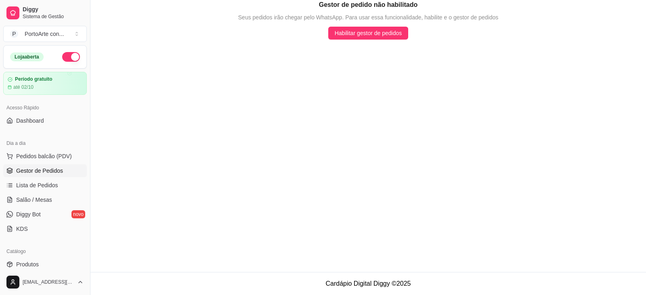 This screenshot has width=646, height=295. I want to click on a: Período gratuitoaté 02/10, so click(45, 83).